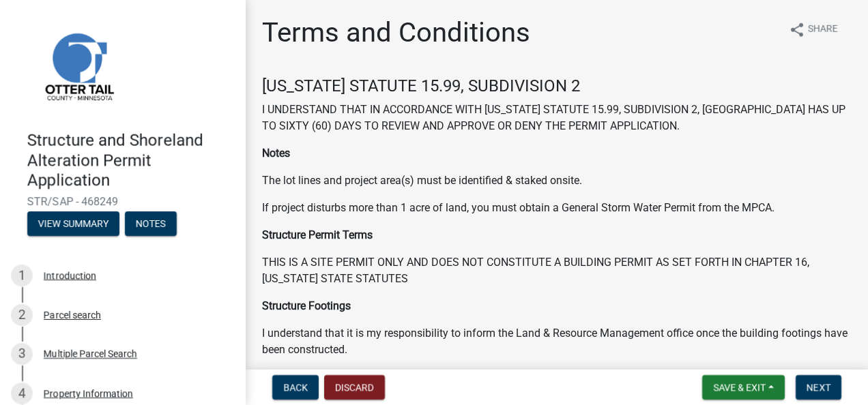 The image size is (868, 405). I want to click on p: I understand that it is my responsibility to inform the Land & Resource Management office once th..., so click(557, 342).